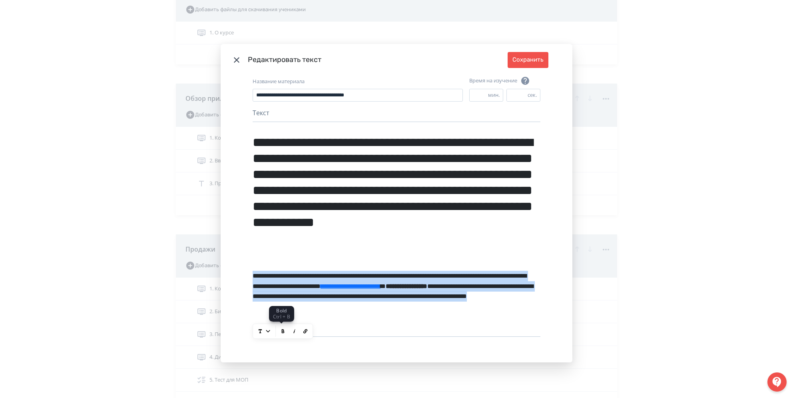 This screenshot has width=793, height=398. I want to click on label: Название материала, so click(279, 82).